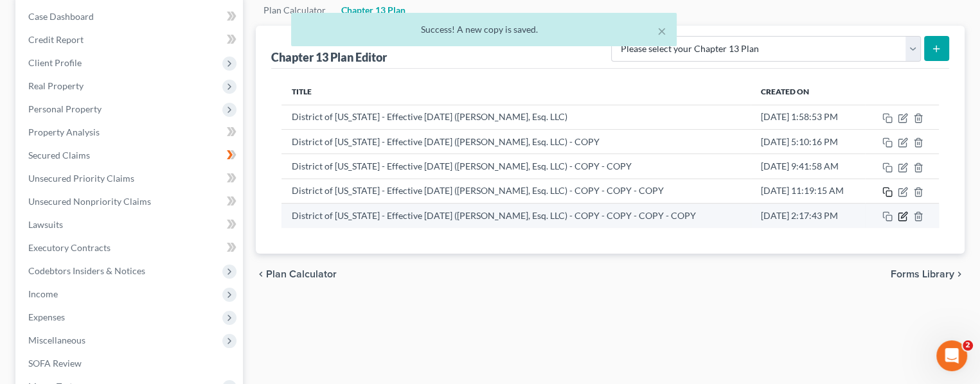 This screenshot has height=384, width=980. What do you see at coordinates (69, 247) in the screenshot?
I see `span: Executory Contracts` at bounding box center [69, 247].